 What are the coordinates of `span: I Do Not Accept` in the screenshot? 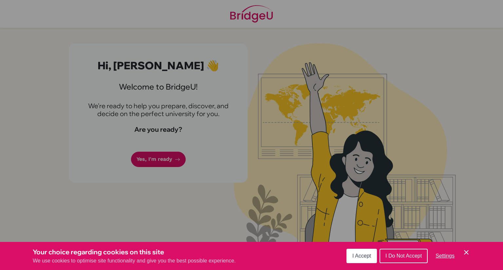 It's located at (403, 256).